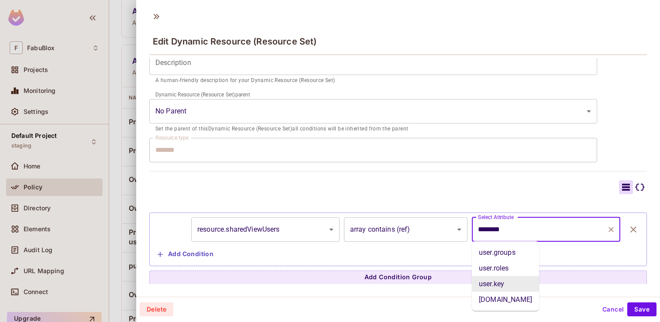 The width and height of the screenshot is (660, 322). What do you see at coordinates (406, 230) in the screenshot?
I see `div: array contains (ref)` at bounding box center [406, 230].